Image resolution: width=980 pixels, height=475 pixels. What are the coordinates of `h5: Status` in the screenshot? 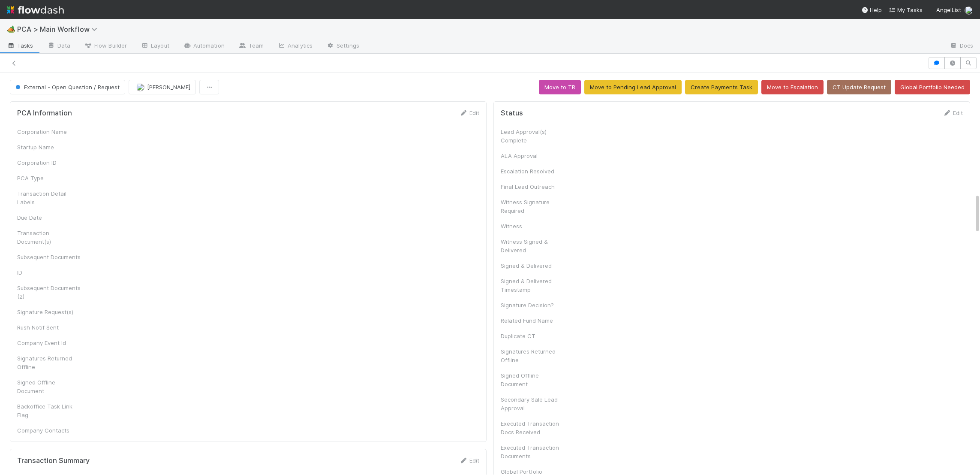 It's located at (512, 113).